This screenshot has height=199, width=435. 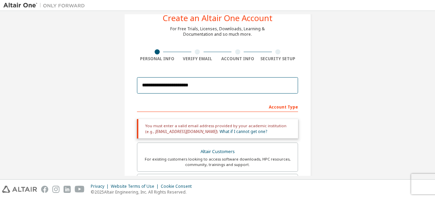 What do you see at coordinates (178, 186) in the screenshot?
I see `div: Cookie Consent` at bounding box center [178, 186].